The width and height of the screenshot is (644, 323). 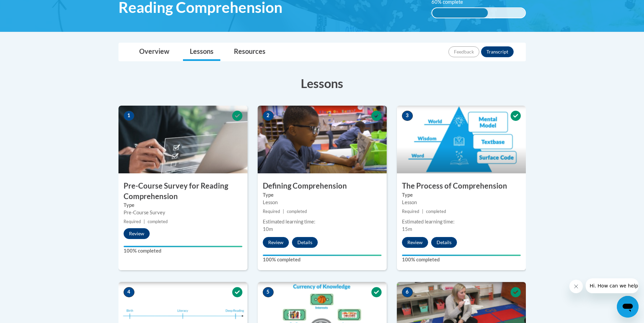 What do you see at coordinates (183, 191) in the screenshot?
I see `h3: Pre-Course Survey for Reading Comprehension` at bounding box center [183, 191].